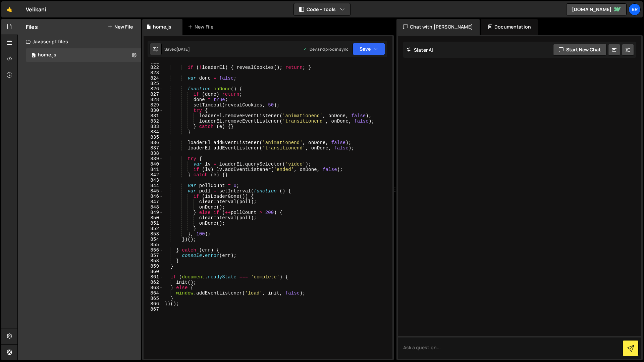 This screenshot has width=644, height=362. What do you see at coordinates (177, 49) in the screenshot?
I see `div: Saved` at bounding box center [177, 49].